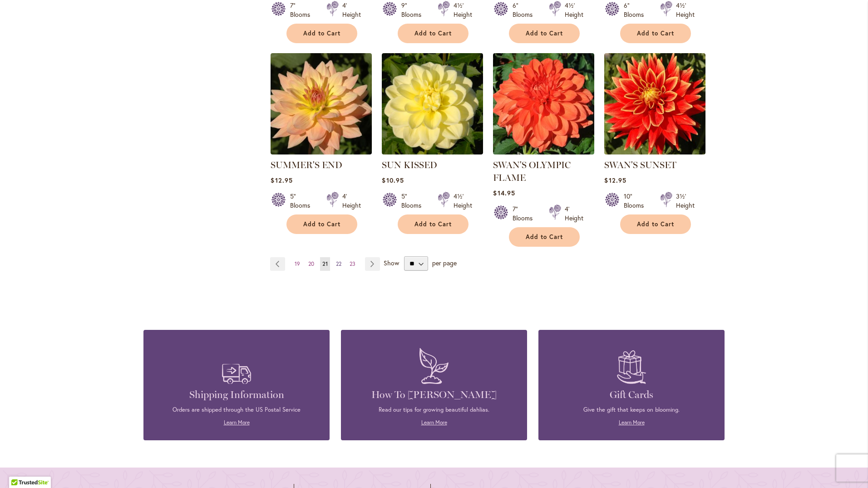 The height and width of the screenshot is (488, 868). What do you see at coordinates (444, 262) in the screenshot?
I see `span: per page` at bounding box center [444, 262].